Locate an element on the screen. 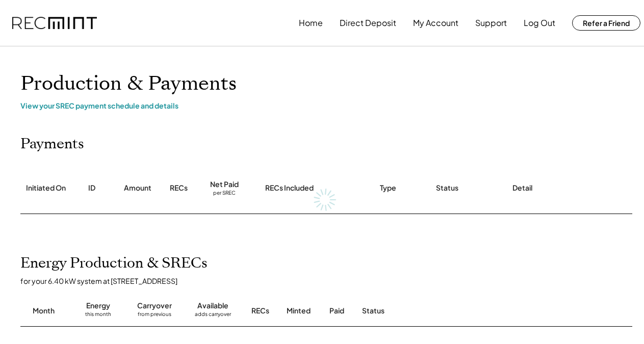  div: Net Paid is located at coordinates (224, 185).